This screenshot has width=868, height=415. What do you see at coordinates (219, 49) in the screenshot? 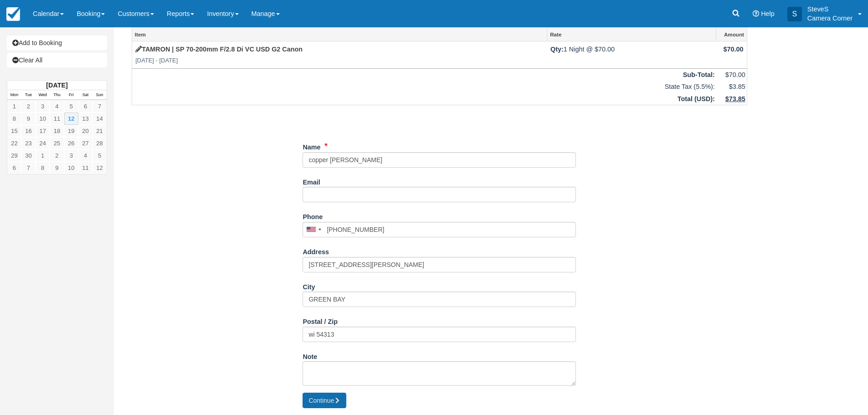
I see `a: TAMRON | SP 70-200mm F/2.8 Di VC USD G2 Canon` at bounding box center [219, 49].